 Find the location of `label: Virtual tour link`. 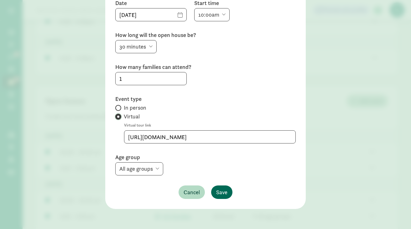

label: Virtual tour link is located at coordinates (210, 125).